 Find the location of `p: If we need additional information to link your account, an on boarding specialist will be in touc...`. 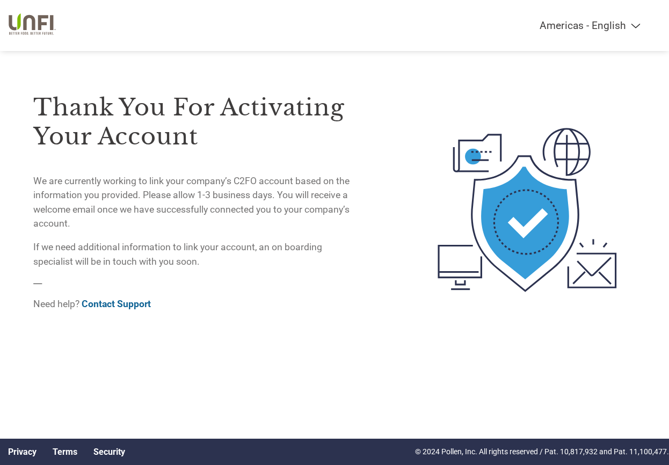

p: If we need additional information to link your account, an on boarding specialist will be in touc... is located at coordinates (196, 254).